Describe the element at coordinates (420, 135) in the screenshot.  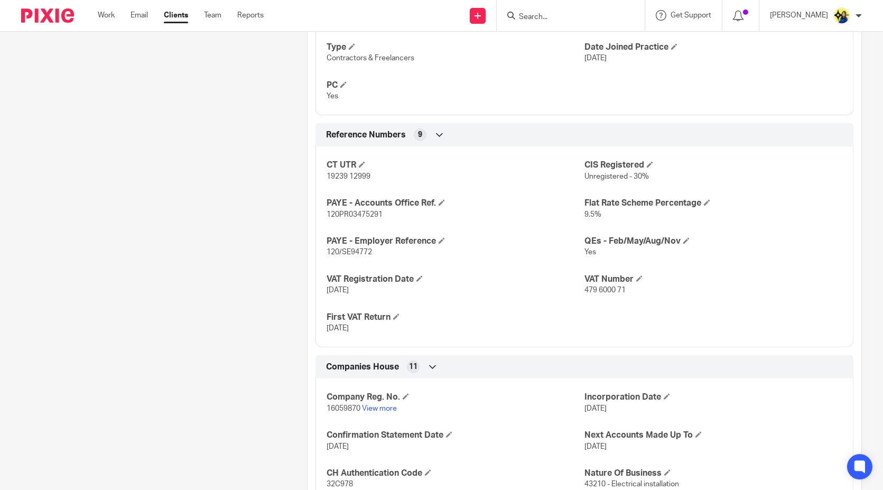
I see `span: 9` at that location.